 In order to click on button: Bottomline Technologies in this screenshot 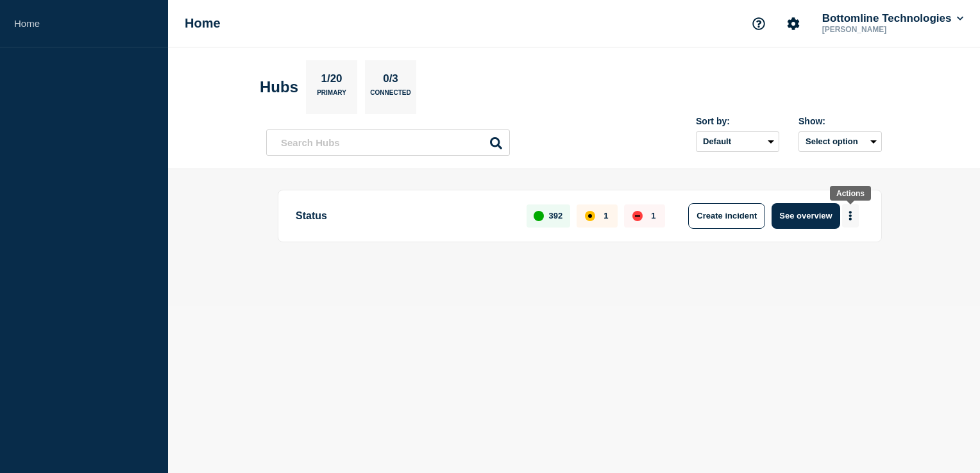, I will do `click(893, 18)`.